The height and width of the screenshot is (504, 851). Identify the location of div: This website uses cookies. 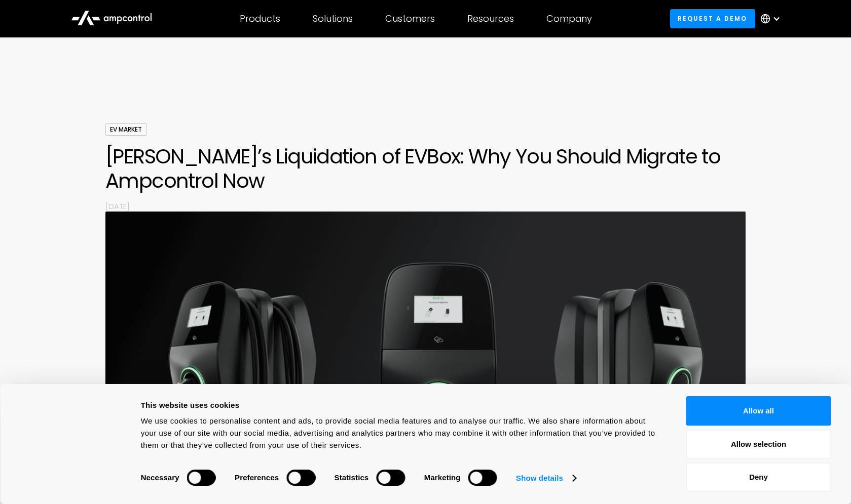
(402, 406).